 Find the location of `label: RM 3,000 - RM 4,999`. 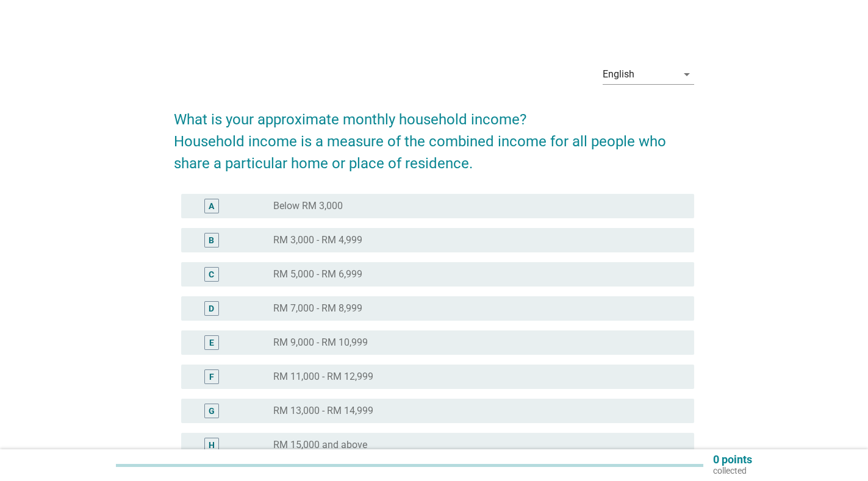

label: RM 3,000 - RM 4,999 is located at coordinates (318, 240).